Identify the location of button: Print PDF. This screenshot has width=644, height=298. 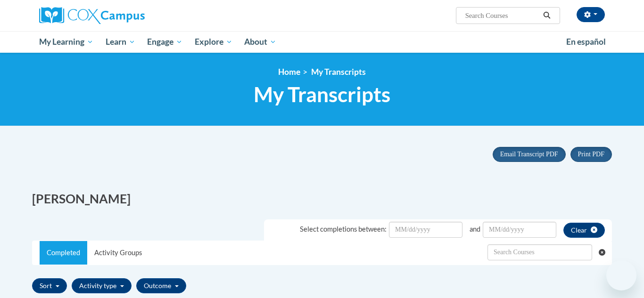
(591, 155).